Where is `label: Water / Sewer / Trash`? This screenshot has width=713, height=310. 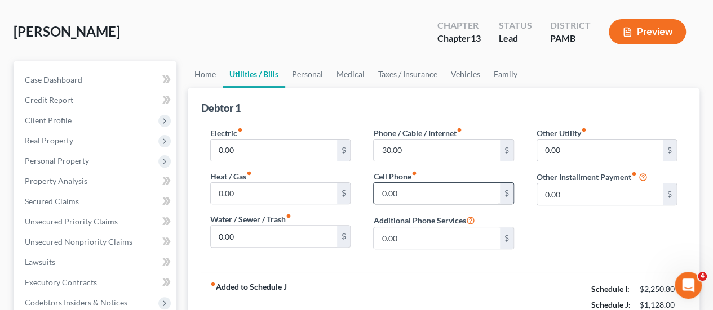
label: Water / Sewer / Trash is located at coordinates (251, 219).